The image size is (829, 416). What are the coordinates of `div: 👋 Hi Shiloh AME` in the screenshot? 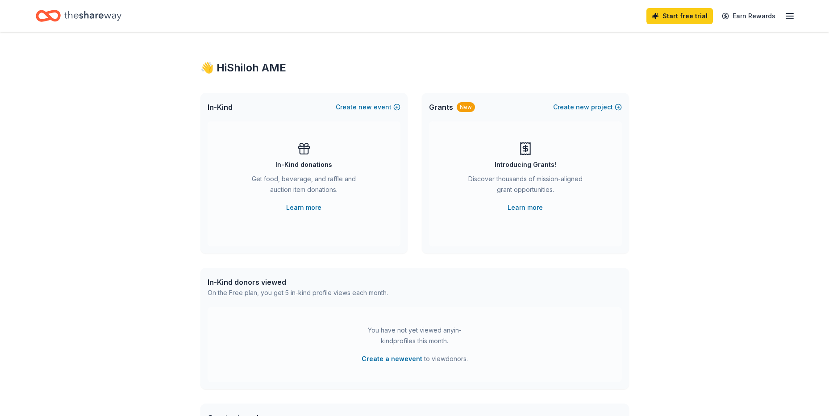 It's located at (415, 68).